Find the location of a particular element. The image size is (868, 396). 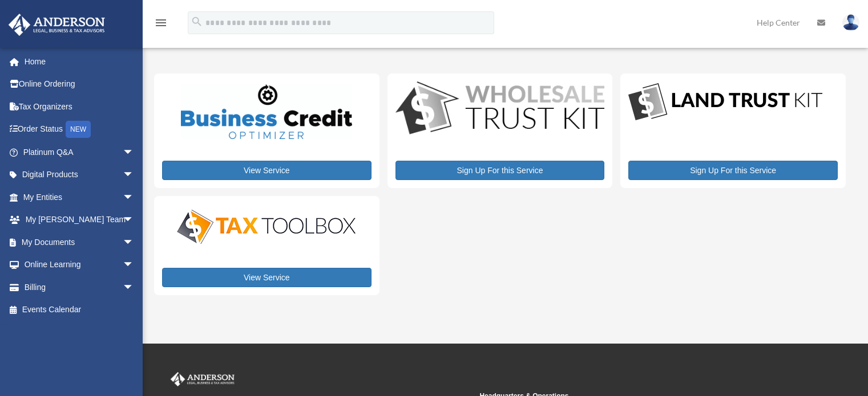

a: My Documentsarrow_drop_down is located at coordinates (79, 242).